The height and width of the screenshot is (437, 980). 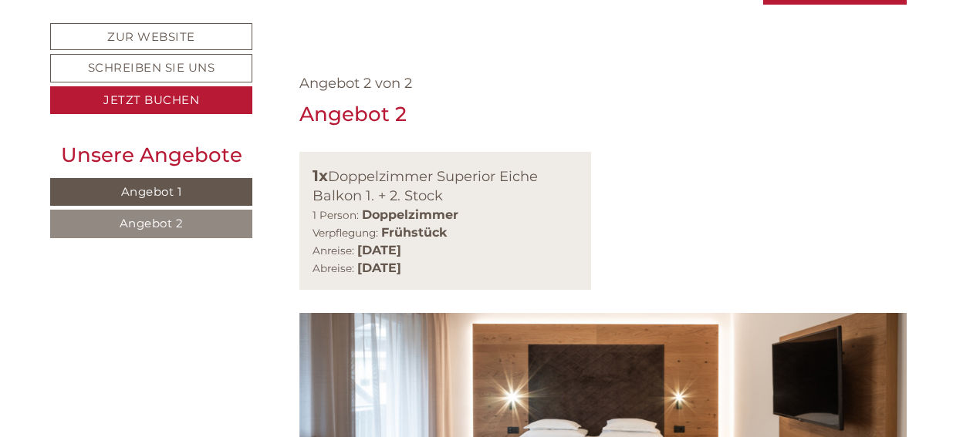 I want to click on div: Angebot 2, so click(x=353, y=114).